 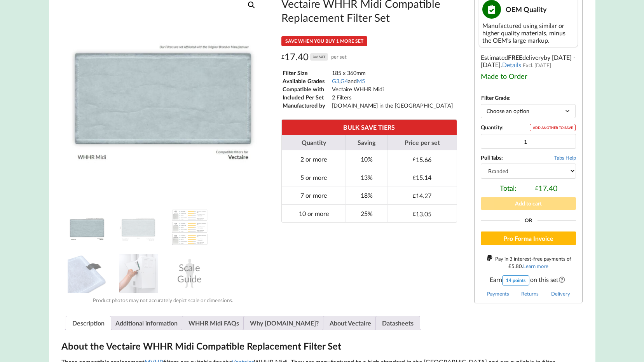 I want to click on td: Compatible with, so click(x=306, y=89).